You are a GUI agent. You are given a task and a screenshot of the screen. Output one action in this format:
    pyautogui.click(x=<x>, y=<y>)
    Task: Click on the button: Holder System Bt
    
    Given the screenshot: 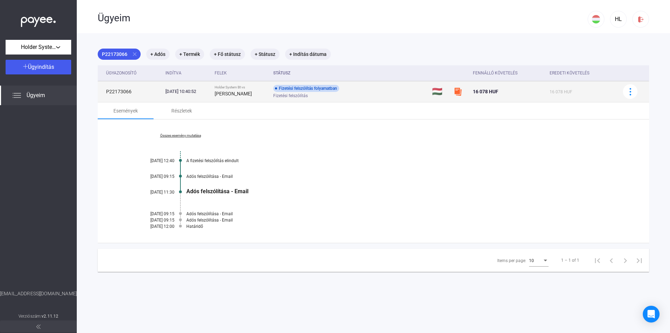 What is the action you would take?
    pyautogui.click(x=38, y=47)
    